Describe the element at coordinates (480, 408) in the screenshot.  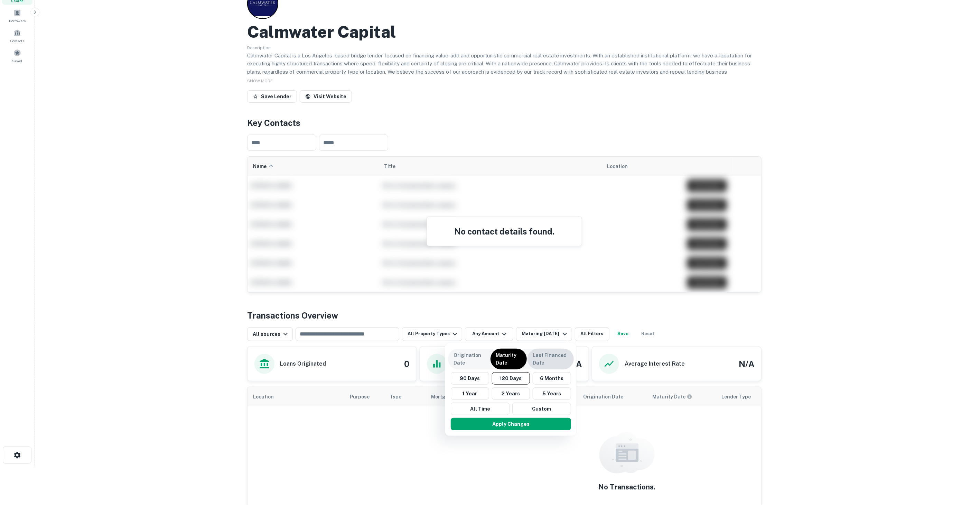
I see `button: All Time` at that location.